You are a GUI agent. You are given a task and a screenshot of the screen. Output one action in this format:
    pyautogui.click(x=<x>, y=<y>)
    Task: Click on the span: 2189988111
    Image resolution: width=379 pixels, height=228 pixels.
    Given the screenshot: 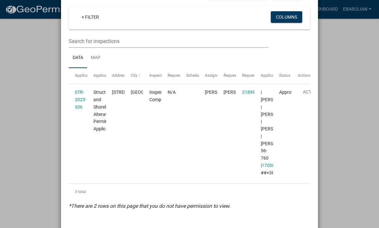 What is the action you would take?
    pyautogui.click(x=255, y=92)
    